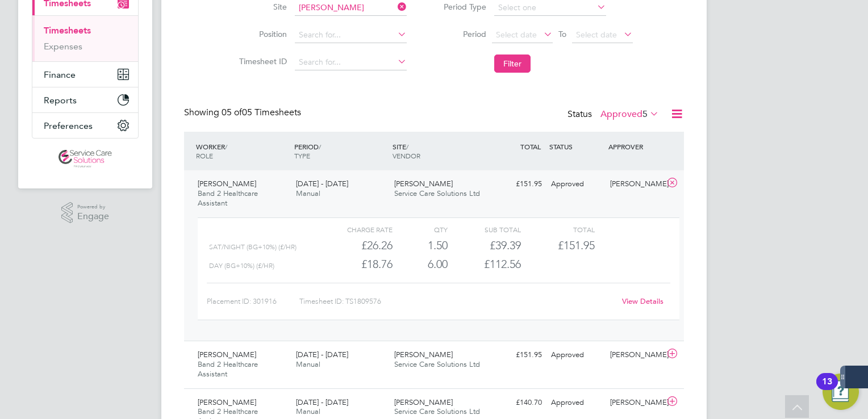 This screenshot has width=868, height=419. I want to click on div: Placement ID: 301916, so click(253, 301).